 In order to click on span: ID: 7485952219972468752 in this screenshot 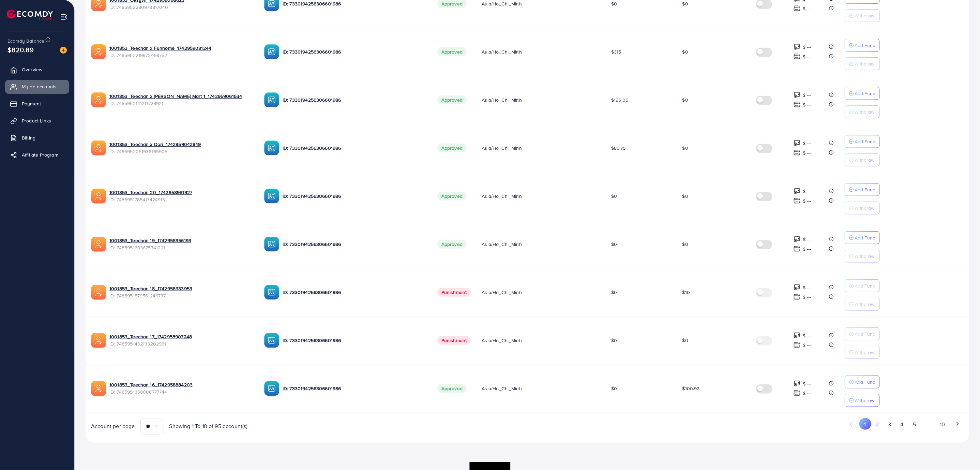, I will do `click(181, 55)`.